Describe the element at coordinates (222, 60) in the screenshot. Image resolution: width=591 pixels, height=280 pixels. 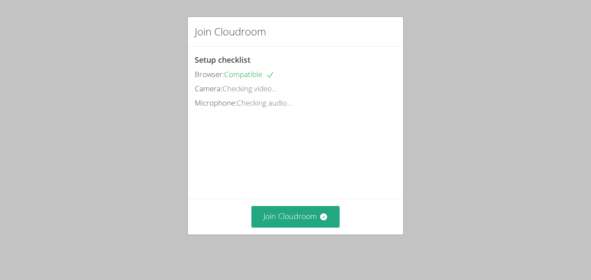
I see `span: Setup checklist` at that location.